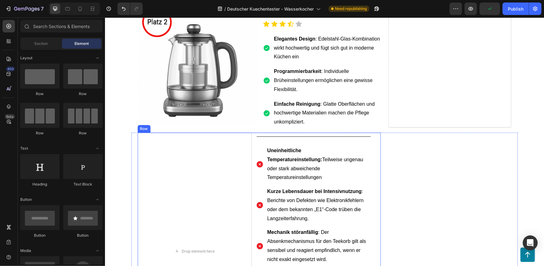  Describe the element at coordinates (190, 137) in the screenshot. I see `strong: Uneinheitliche Temperatureinstellung:` at that location.